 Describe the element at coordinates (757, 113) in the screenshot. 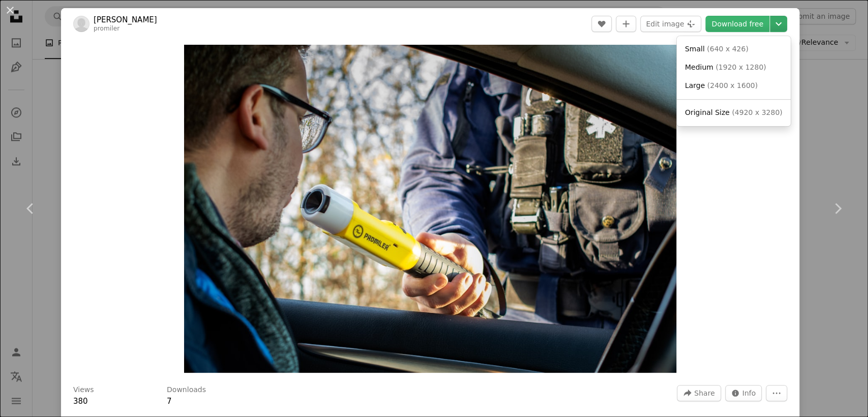

I see `span: ( 4920 x 3280 )` at that location.